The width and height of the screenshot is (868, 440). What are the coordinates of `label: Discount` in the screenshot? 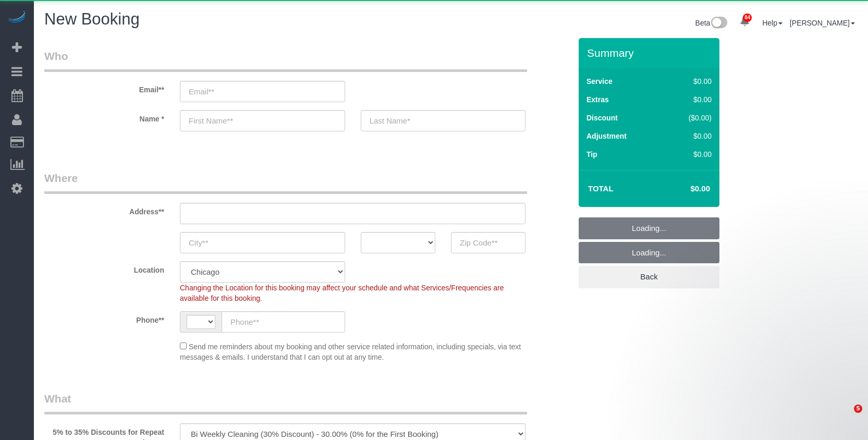 It's located at (602, 118).